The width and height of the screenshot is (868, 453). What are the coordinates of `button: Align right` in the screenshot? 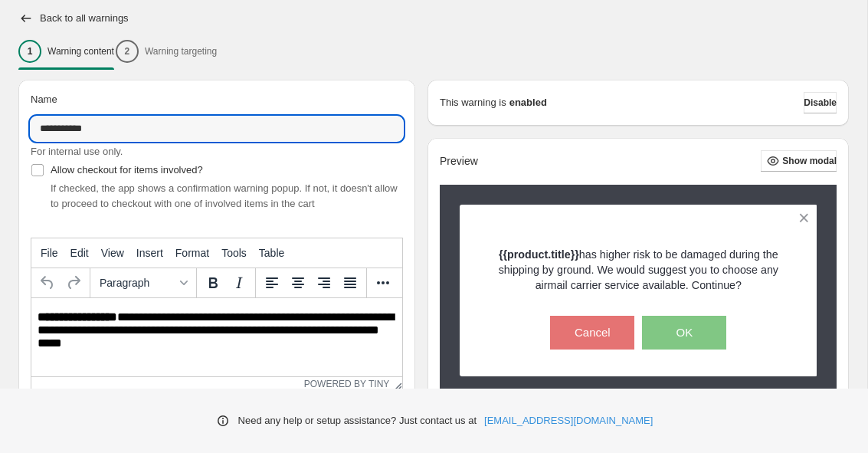 It's located at (324, 283).